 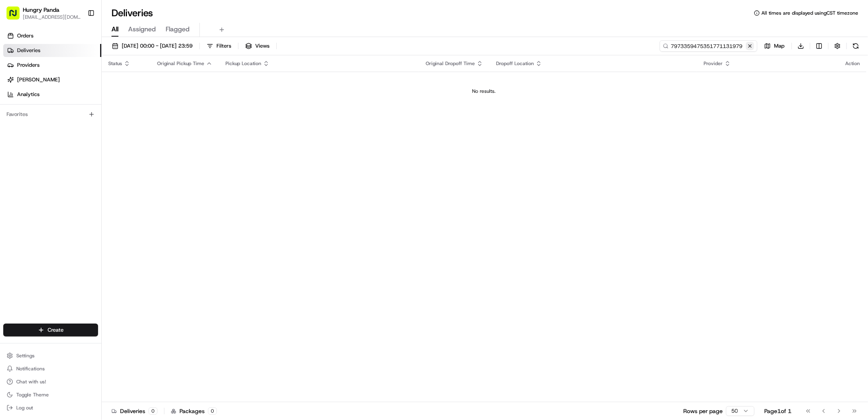 What do you see at coordinates (484, 91) in the screenshot?
I see `div: No results.` at bounding box center [484, 91].